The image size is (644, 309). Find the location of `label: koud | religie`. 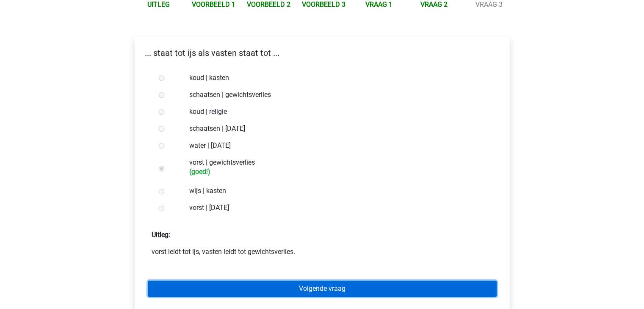

label: koud | religie is located at coordinates (336, 112).